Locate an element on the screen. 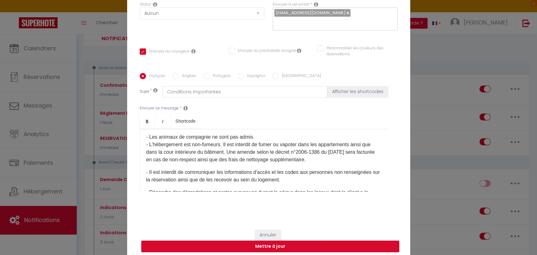 This screenshot has width=537, height=255. label: Espagnol is located at coordinates (255, 76).